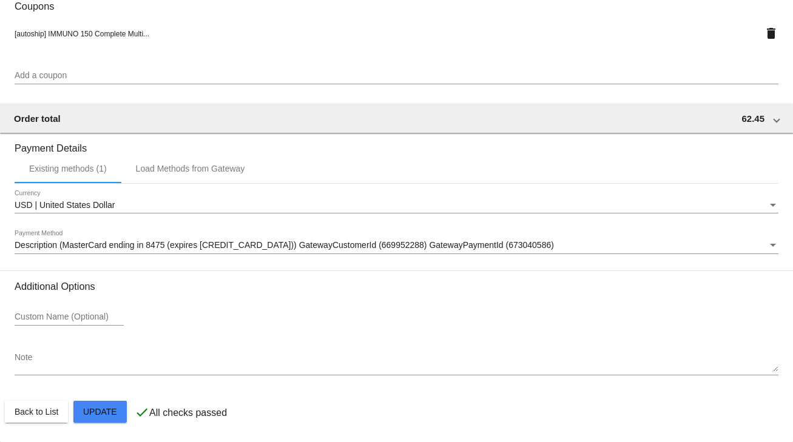 Image resolution: width=793 pixels, height=442 pixels. I want to click on mat-select: Currency, so click(396, 206).